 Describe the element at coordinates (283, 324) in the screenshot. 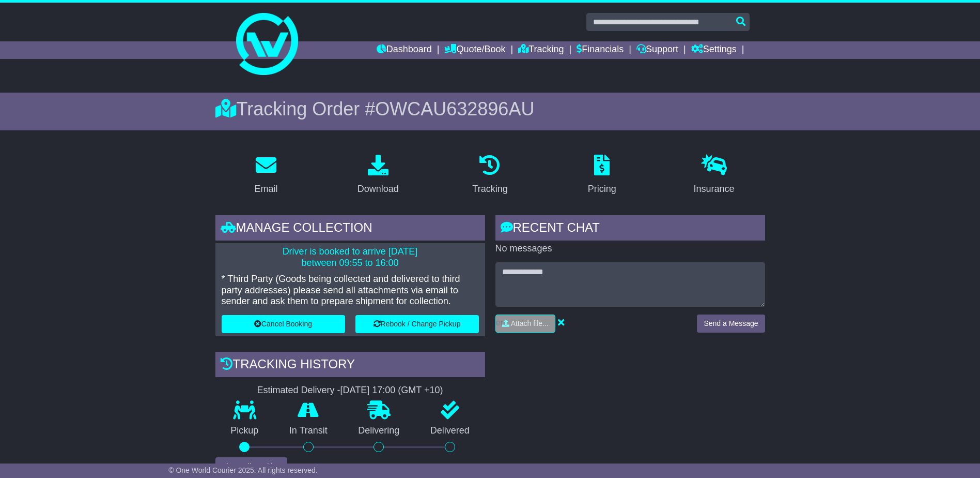

I see `button: Cancel Booking` at that location.